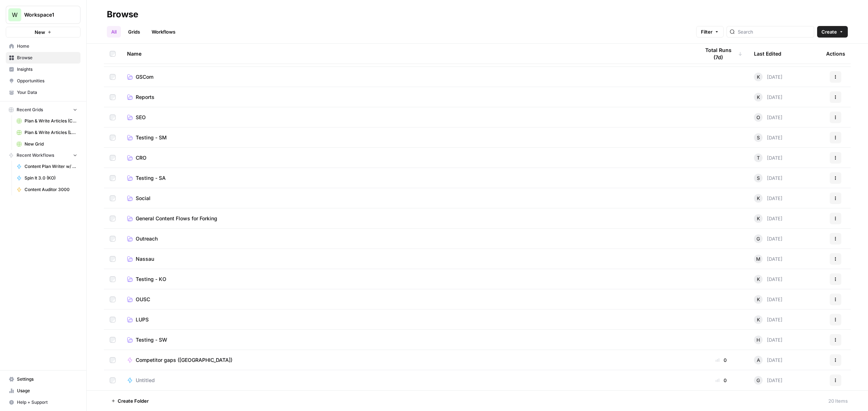 This screenshot has height=411, width=868. Describe the element at coordinates (51, 133) in the screenshot. I see `span: Plan & Write Articles (LUSPS)` at that location.